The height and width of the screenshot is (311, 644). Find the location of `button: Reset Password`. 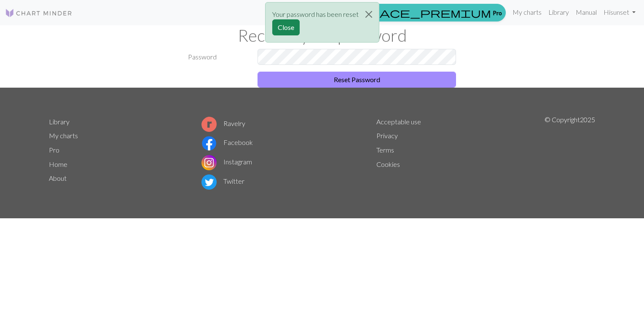

button: Reset Password is located at coordinates (357, 80).